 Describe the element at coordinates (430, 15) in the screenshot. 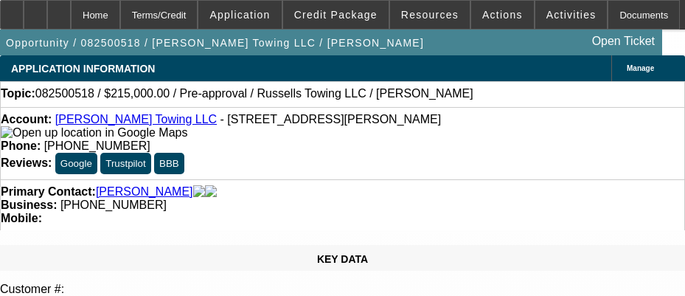

I see `span: Resources` at that location.